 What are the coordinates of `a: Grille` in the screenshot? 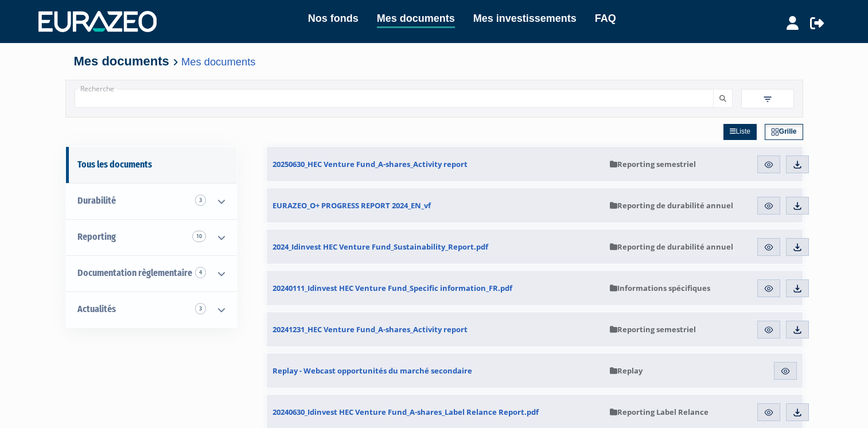 It's located at (784, 132).